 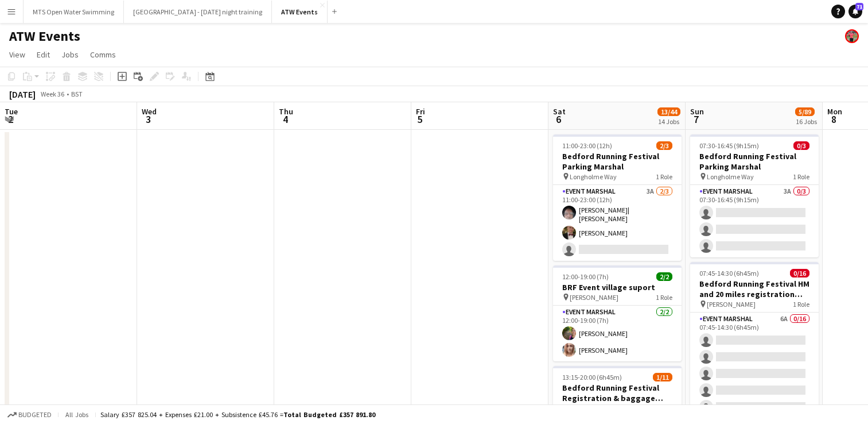 What do you see at coordinates (300, 11) in the screenshot?
I see `button: ATW Events` at bounding box center [300, 11].